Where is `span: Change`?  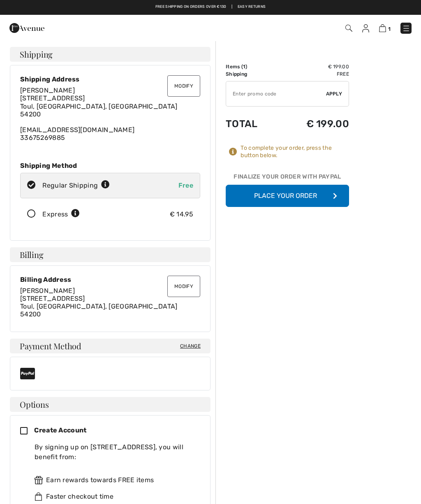 span: Change is located at coordinates (190, 346).